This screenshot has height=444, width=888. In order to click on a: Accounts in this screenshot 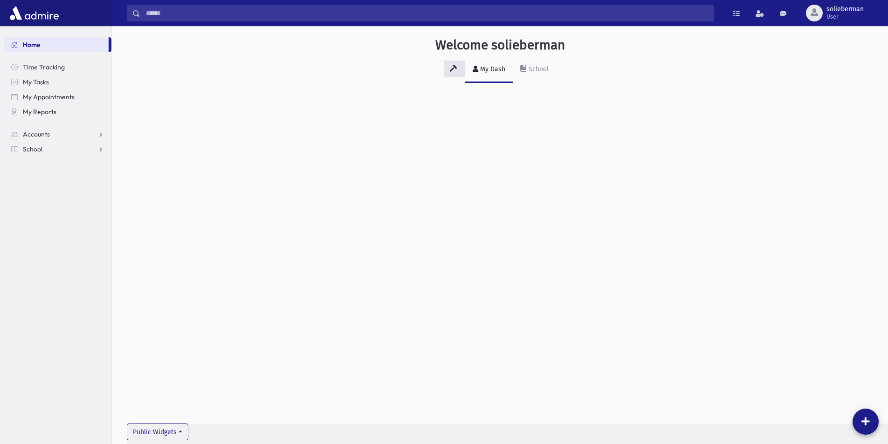, I will do `click(57, 134)`.